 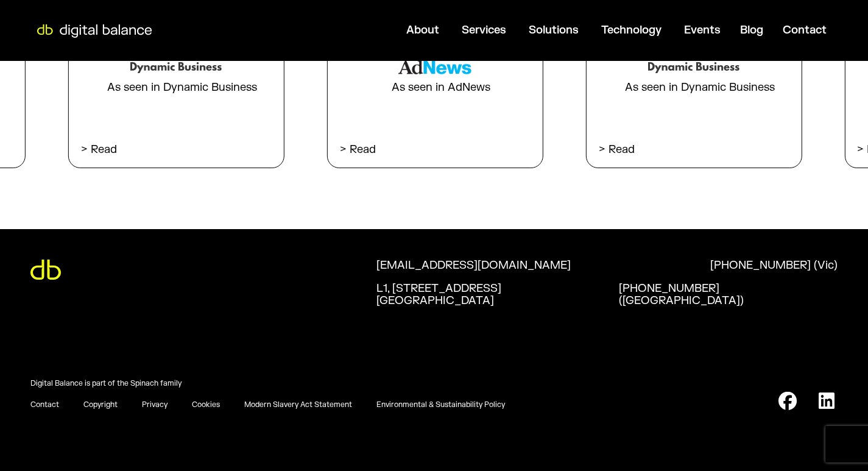 What do you see at coordinates (206, 405) in the screenshot?
I see `a: Cookies` at bounding box center [206, 405].